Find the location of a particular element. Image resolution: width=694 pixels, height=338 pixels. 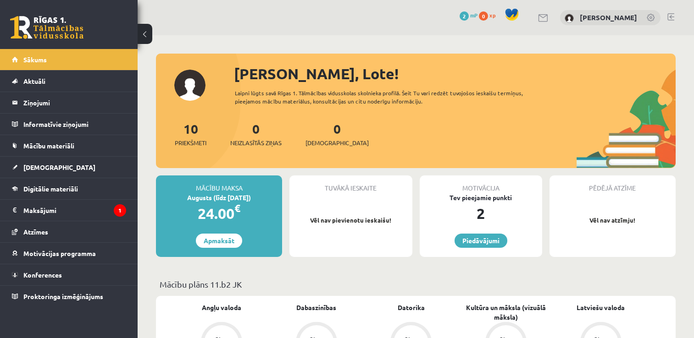

a: 2 mP is located at coordinates (468, 15).